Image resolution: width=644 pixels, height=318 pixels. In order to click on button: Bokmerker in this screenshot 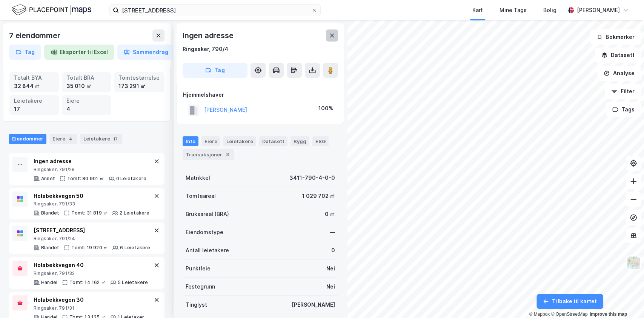, I will do `click(615, 37)`.